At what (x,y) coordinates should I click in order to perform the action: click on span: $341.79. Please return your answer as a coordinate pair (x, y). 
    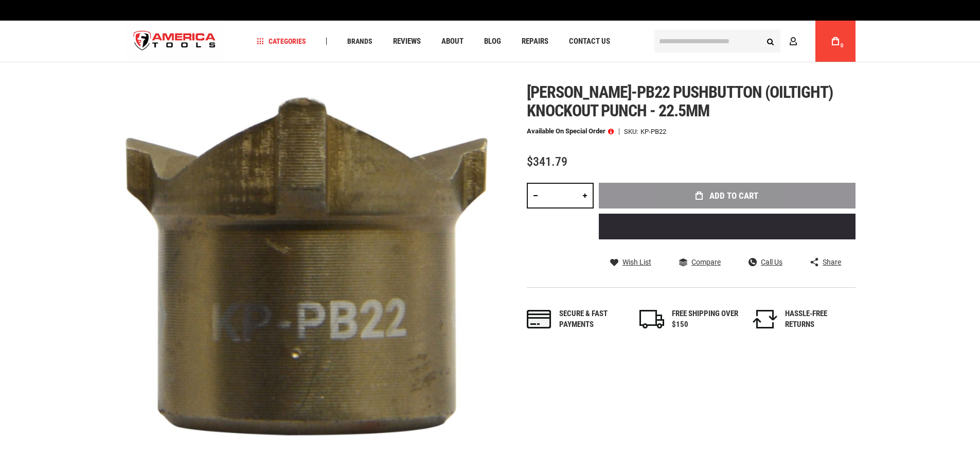
    Looking at the image, I should click on (547, 161).